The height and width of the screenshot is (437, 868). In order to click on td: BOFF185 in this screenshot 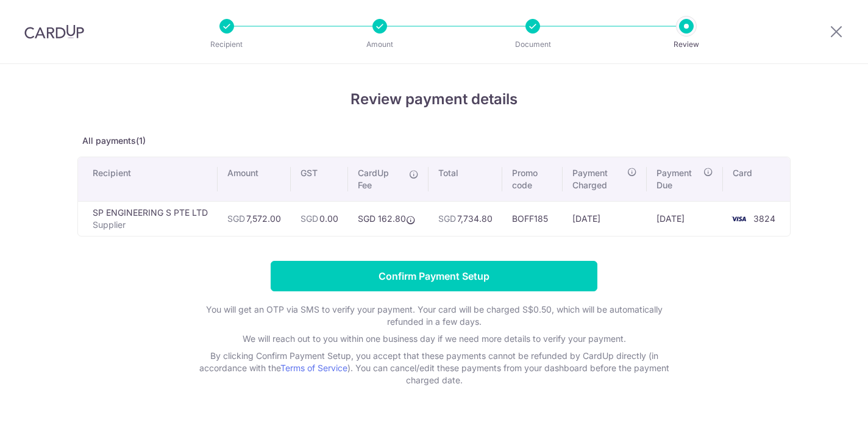, I will do `click(532, 218)`.